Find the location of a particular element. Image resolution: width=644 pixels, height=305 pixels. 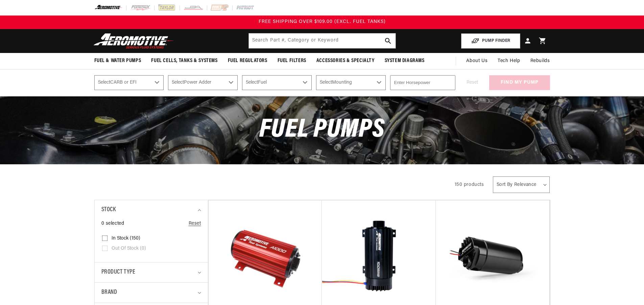

img: Aeromotive is located at coordinates (134, 41).